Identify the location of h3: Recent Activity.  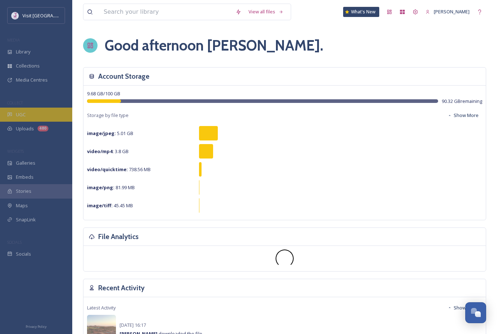
(121, 288).